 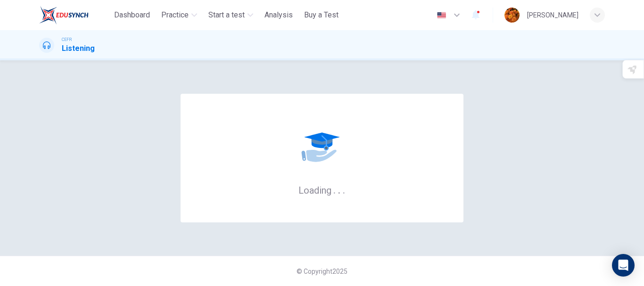 What do you see at coordinates (623, 265) in the screenshot?
I see `div: Open Intercom Messenger` at bounding box center [623, 265].